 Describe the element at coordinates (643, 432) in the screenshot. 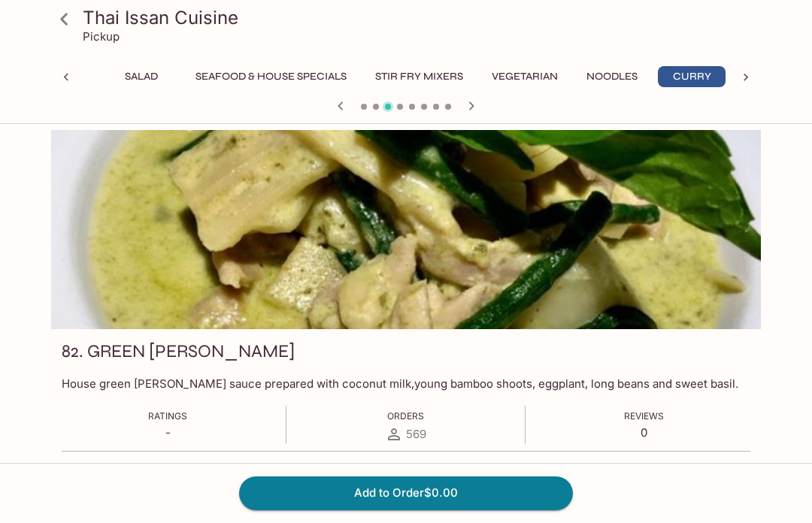

I see `p: 0` at that location.